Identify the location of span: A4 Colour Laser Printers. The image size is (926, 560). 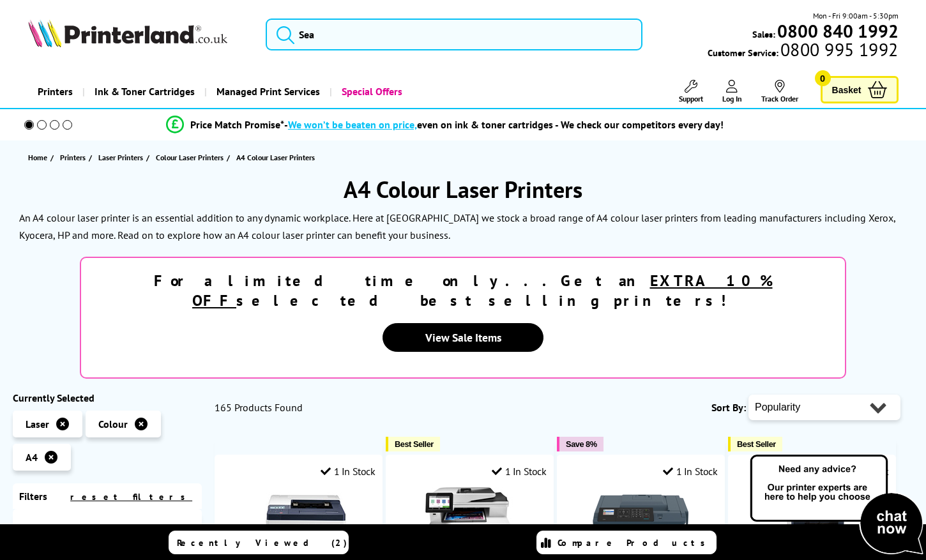
(275, 157).